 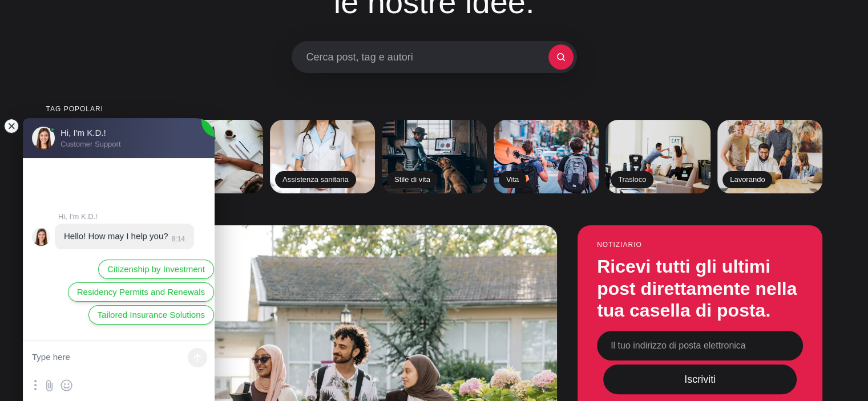 What do you see at coordinates (360, 57) in the screenshot?
I see `font: Cerca post, tag e autori` at bounding box center [360, 57].